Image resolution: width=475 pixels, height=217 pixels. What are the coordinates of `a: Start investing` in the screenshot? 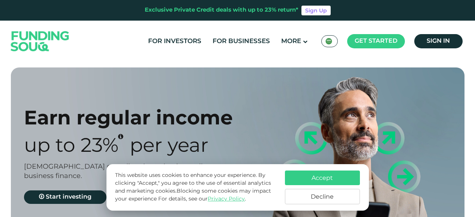 It's located at (65, 197).